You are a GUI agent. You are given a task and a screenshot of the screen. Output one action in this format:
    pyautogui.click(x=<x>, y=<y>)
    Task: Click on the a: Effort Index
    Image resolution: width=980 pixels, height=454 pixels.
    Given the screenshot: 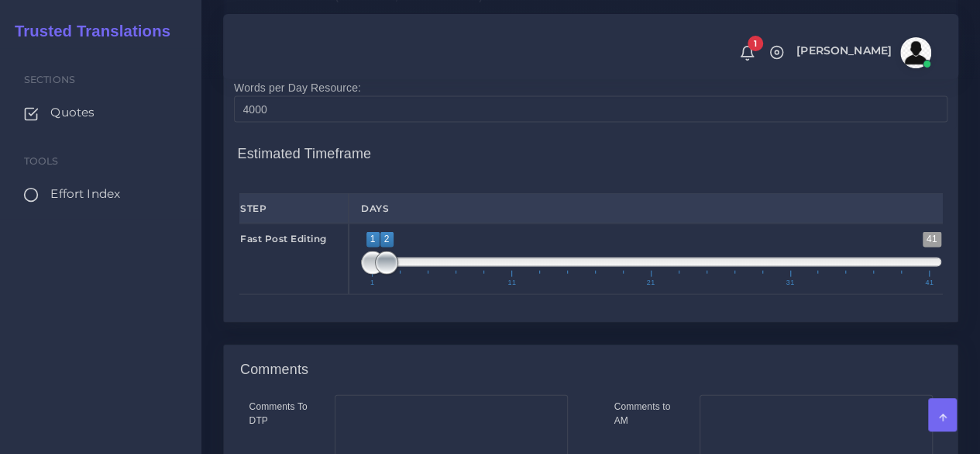 What is the action you would take?
    pyautogui.click(x=100, y=194)
    